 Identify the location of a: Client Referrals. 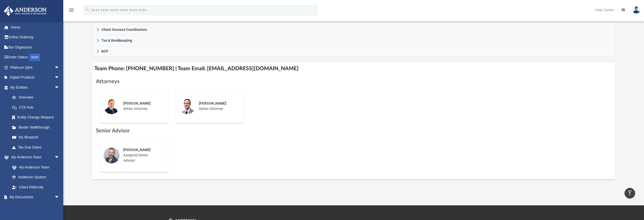
(36, 187).